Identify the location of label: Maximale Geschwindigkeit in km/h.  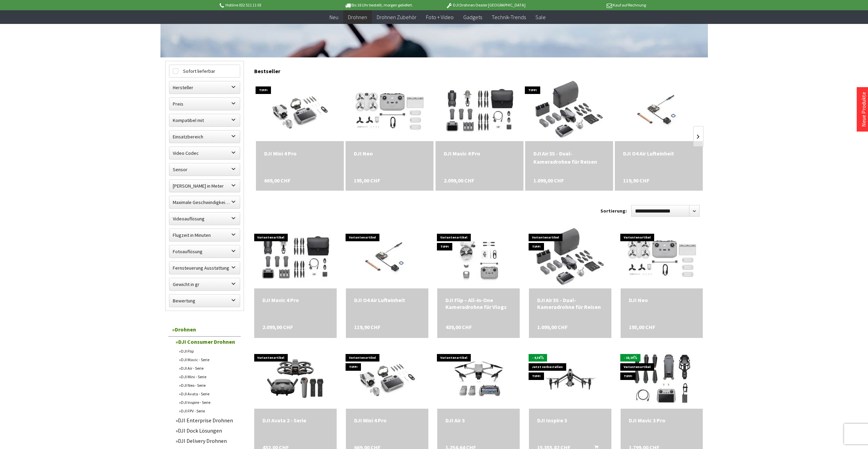
(205, 203).